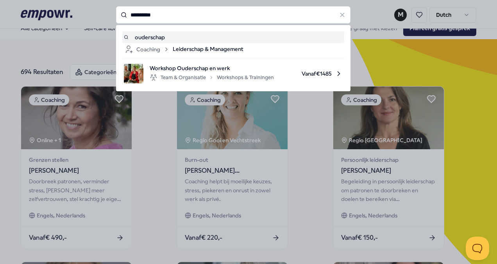 The height and width of the screenshot is (264, 497). I want to click on a: product imageWorkshop Ouderschap en werkTeam & OrganisatieWorkshops & TrainingenVanaf€1485, so click(233, 74).